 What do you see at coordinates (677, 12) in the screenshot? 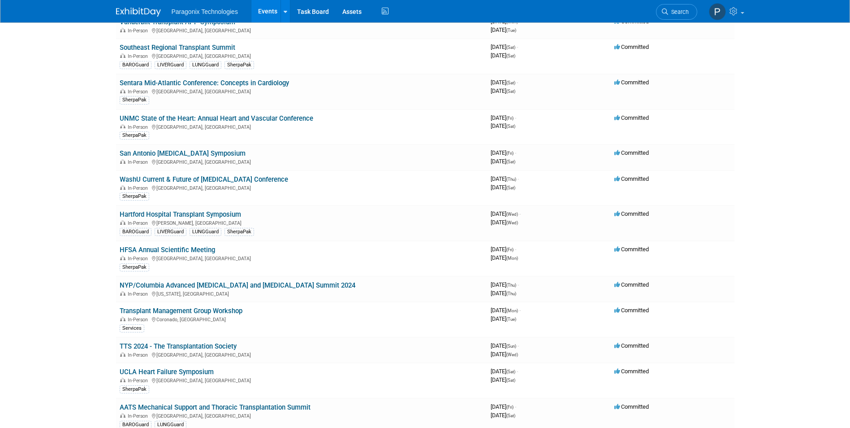
I see `a: Search` at bounding box center [677, 12].